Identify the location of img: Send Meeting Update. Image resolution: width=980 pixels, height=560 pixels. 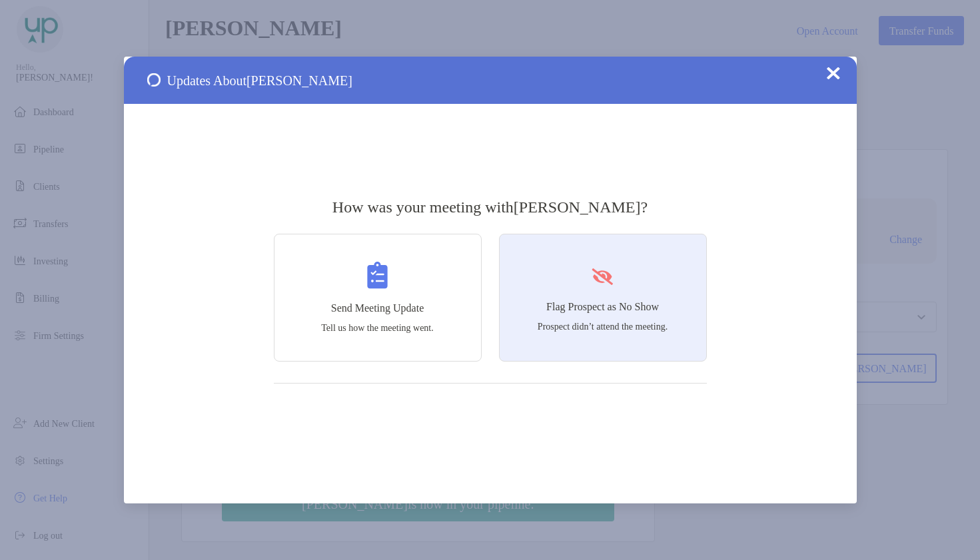
(377, 275).